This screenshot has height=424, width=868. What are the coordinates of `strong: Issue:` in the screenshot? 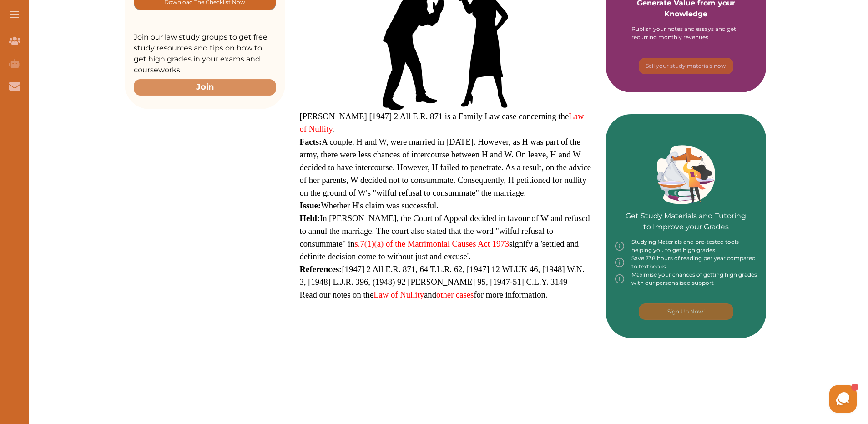 It's located at (310, 205).